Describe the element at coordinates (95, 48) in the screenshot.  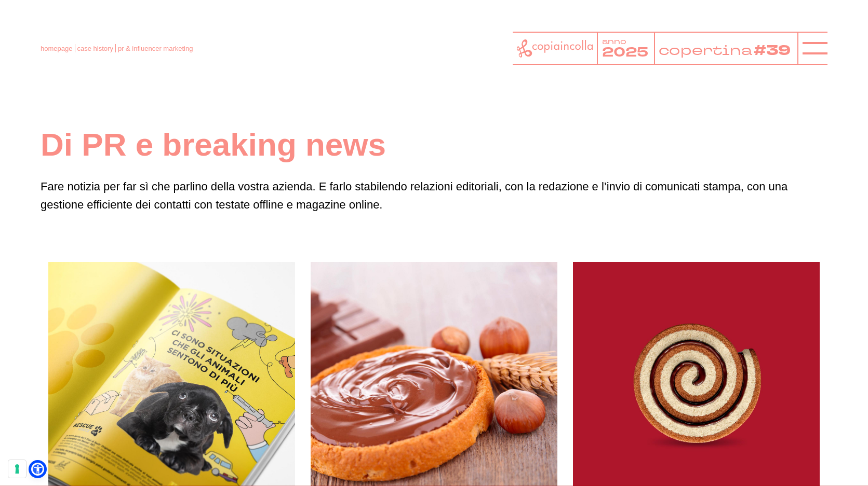
I see `a: case history` at that location.